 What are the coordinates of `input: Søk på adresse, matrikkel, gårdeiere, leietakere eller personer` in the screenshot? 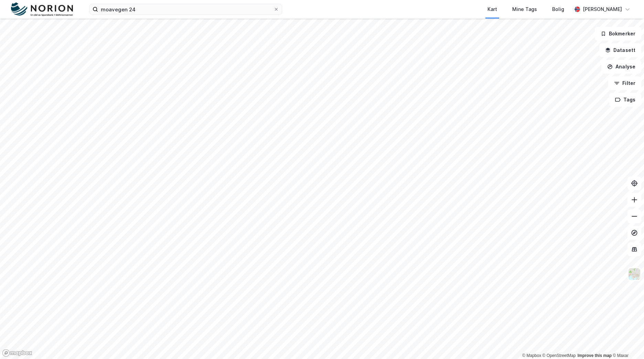 It's located at (186, 9).